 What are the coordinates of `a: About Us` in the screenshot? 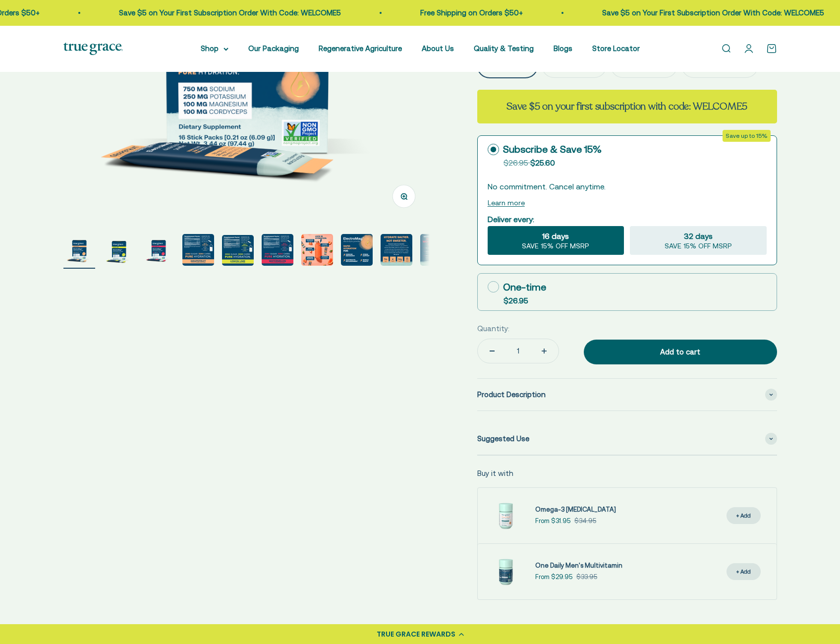 It's located at (438, 48).